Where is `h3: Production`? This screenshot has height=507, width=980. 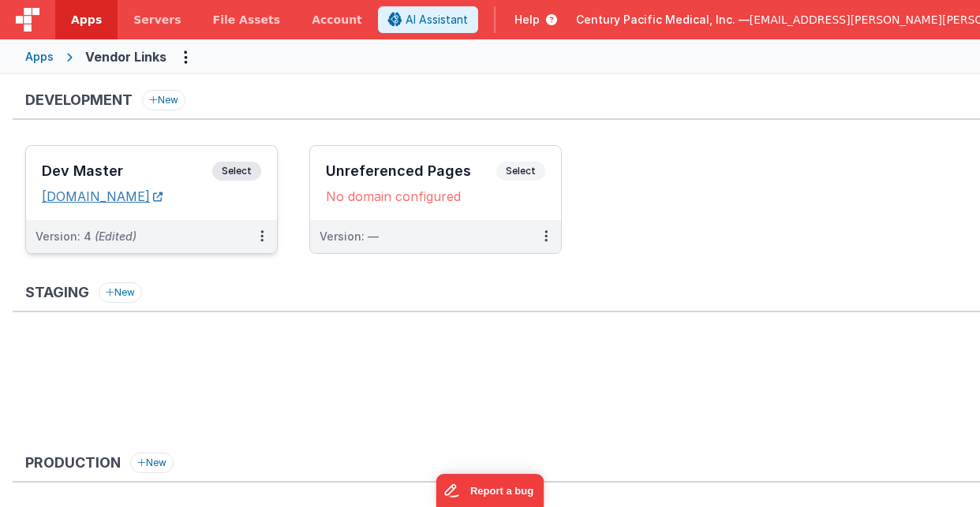 h3: Production is located at coordinates (73, 463).